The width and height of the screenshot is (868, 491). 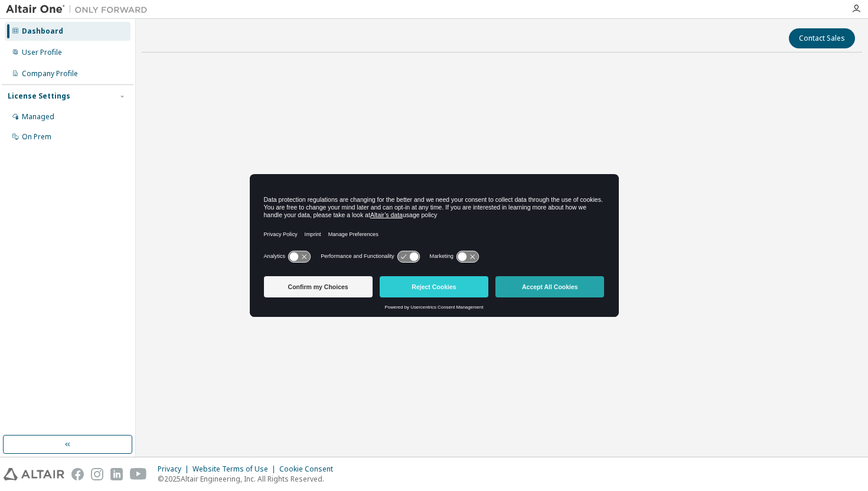 What do you see at coordinates (138, 474) in the screenshot?
I see `img: youtube.svg` at bounding box center [138, 474].